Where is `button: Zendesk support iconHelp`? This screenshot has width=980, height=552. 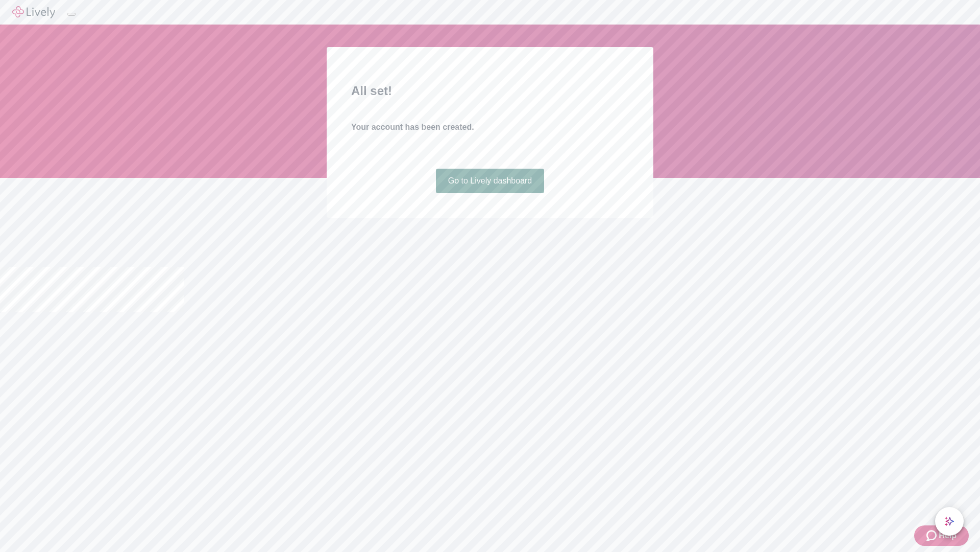 button: Zendesk support iconHelp is located at coordinates (942, 535).